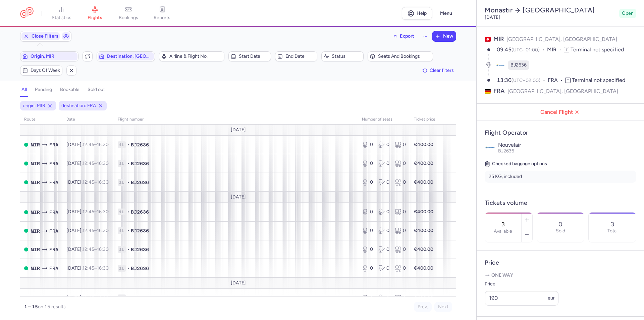 The image size is (644, 320). What do you see at coordinates (26, 144) in the screenshot?
I see `span: OPEN` at bounding box center [26, 144].